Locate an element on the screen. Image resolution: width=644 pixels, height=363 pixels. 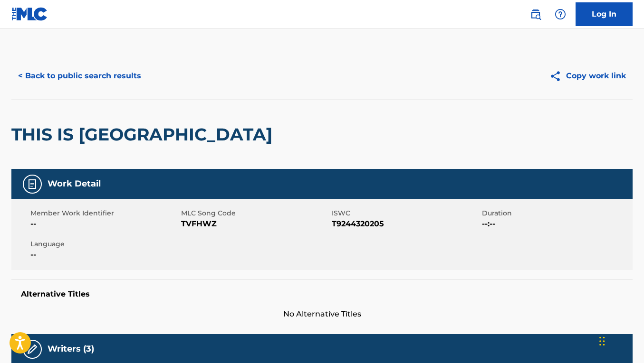
button: Copy work link is located at coordinates (587, 76).